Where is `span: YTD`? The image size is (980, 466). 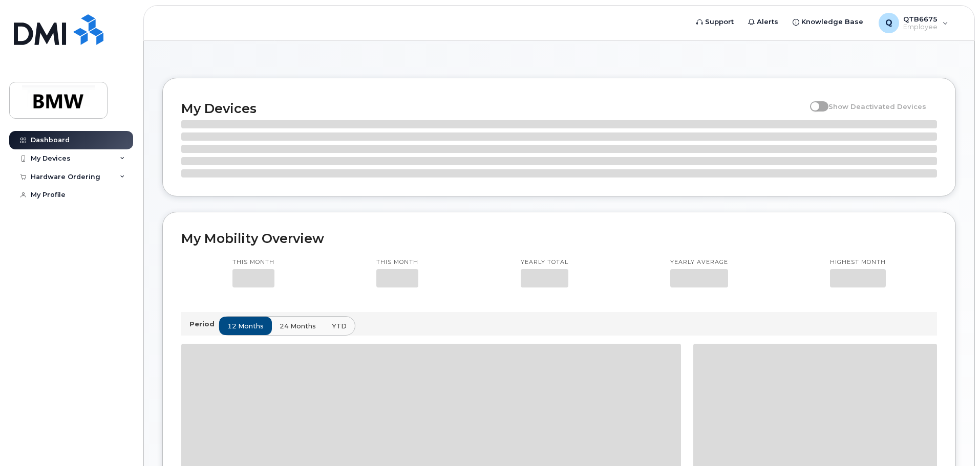 span: YTD is located at coordinates (339, 326).